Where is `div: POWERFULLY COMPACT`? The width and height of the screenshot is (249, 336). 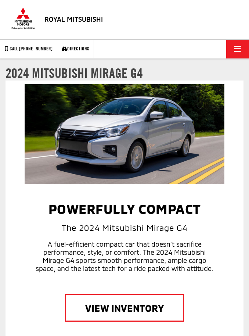
div: POWERFULLY COMPACT is located at coordinates (124, 208).